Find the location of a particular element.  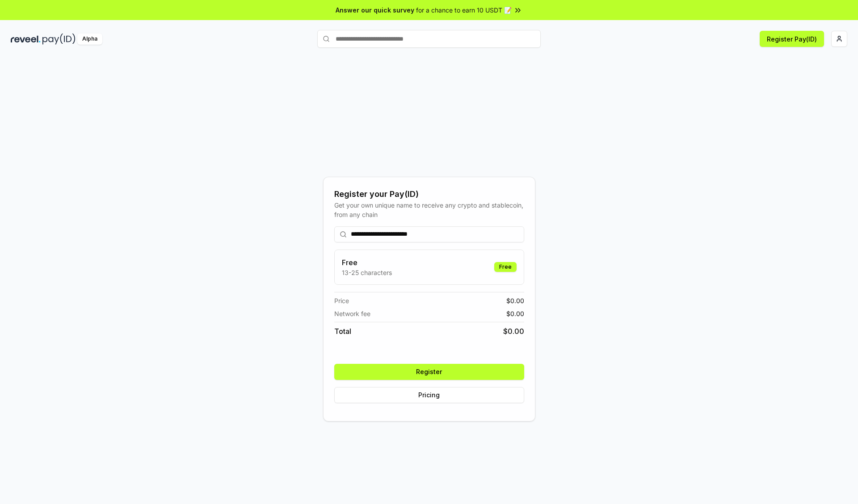

span: Answer our quick survey is located at coordinates (375, 10).